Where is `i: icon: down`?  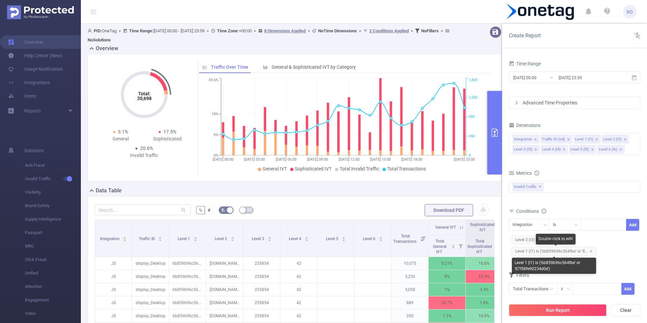 i: icon: down is located at coordinates (576, 225).